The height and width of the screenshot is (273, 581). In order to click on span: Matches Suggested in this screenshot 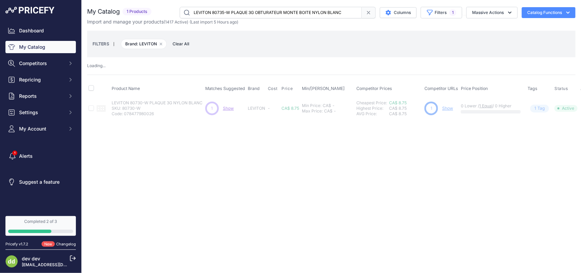, I will do `click(225, 88)`.